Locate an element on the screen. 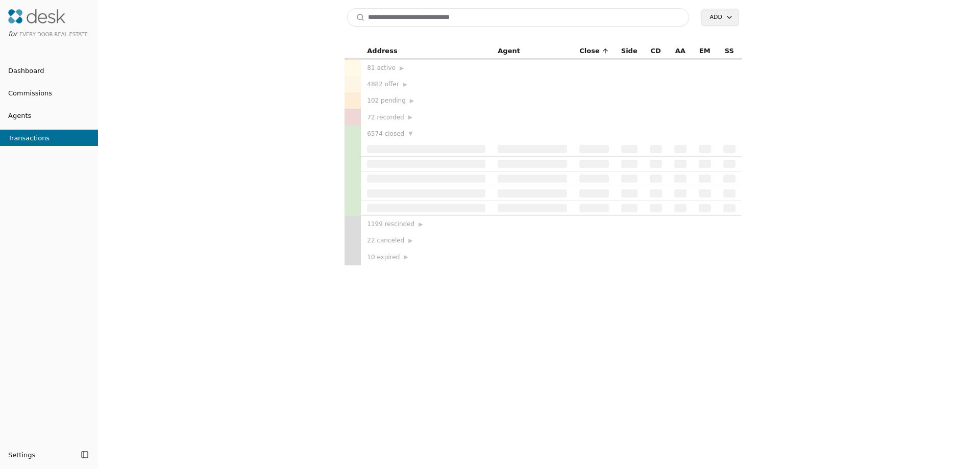  span: Close is located at coordinates (589, 51).